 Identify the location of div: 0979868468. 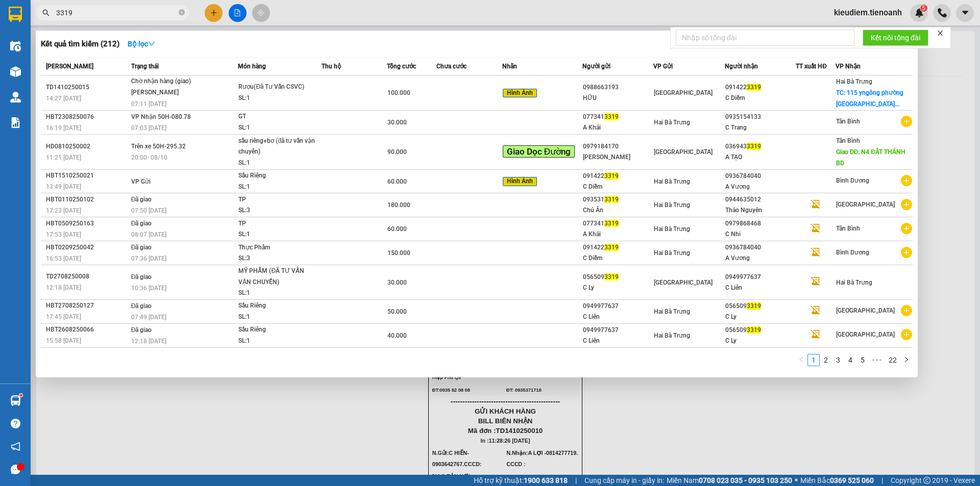
(760, 223).